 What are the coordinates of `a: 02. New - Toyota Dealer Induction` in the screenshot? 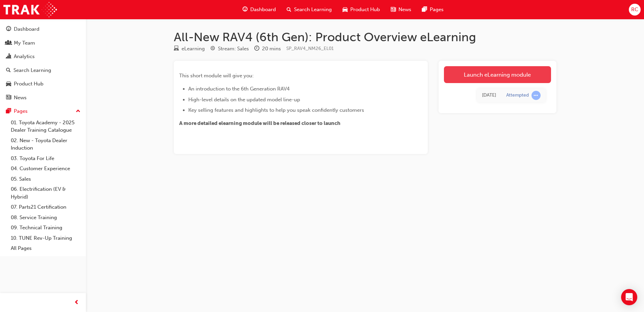 It's located at (45, 144).